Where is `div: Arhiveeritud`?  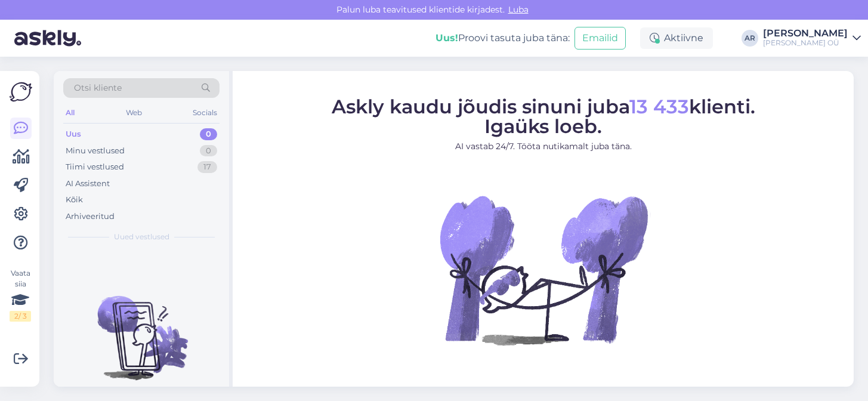 div: Arhiveeritud is located at coordinates (90, 217).